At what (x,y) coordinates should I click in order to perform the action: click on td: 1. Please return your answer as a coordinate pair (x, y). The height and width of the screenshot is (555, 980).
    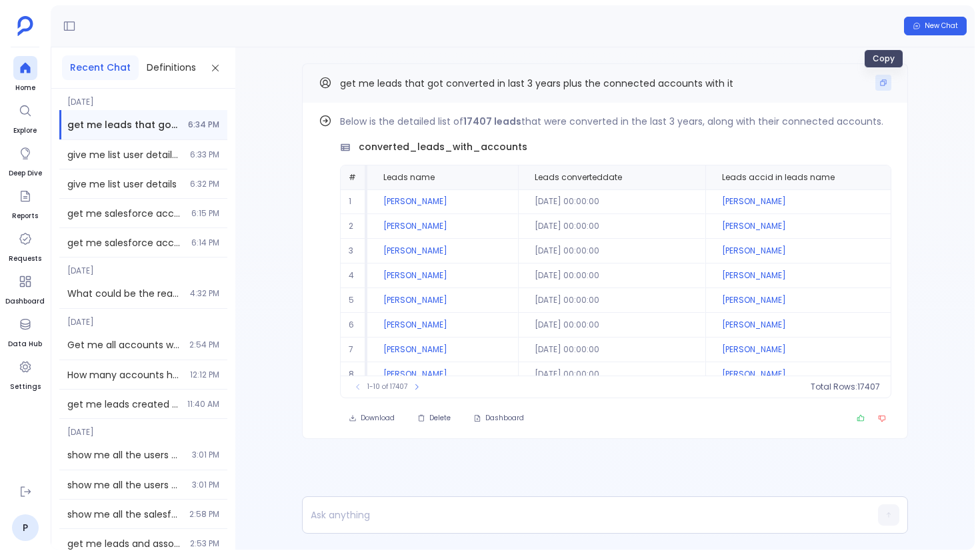
    Looking at the image, I should click on (354, 201).